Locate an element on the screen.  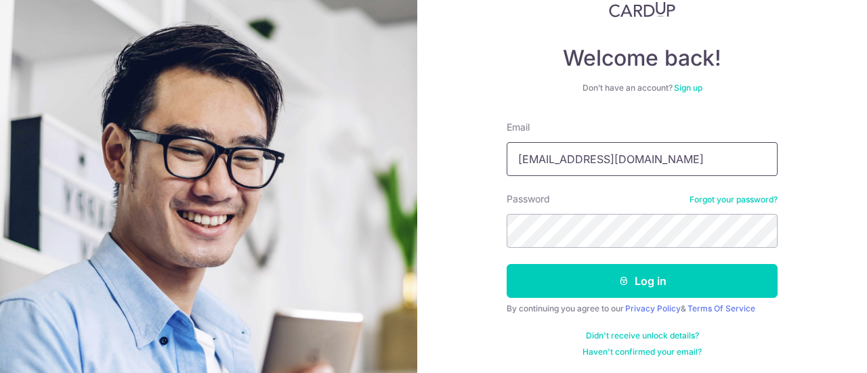
a: Privacy Policy is located at coordinates (653, 308).